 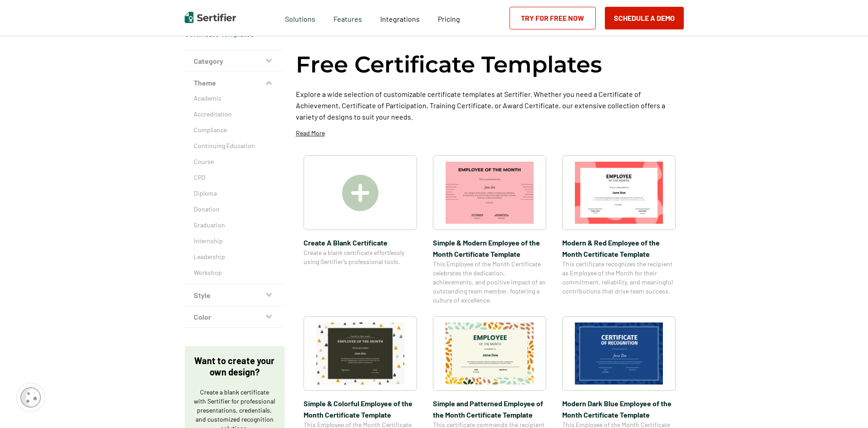 What do you see at coordinates (644, 18) in the screenshot?
I see `a: Schedule a Demo` at bounding box center [644, 18].